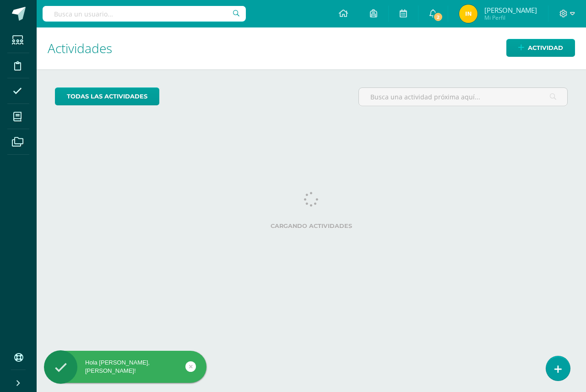 This screenshot has height=392, width=586. I want to click on img: 2ef4376fc20844802abc0360b59bcc94.png, so click(468, 14).